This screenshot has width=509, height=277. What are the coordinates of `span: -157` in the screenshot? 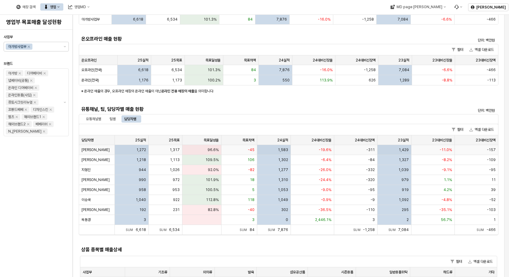 It's located at (491, 150).